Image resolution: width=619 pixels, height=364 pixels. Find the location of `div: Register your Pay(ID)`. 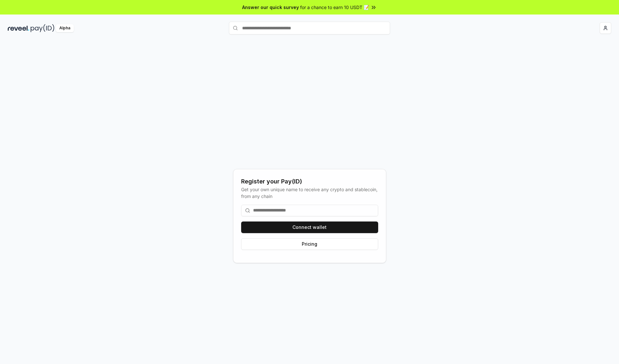

div: Register your Pay(ID) is located at coordinates (310, 181).